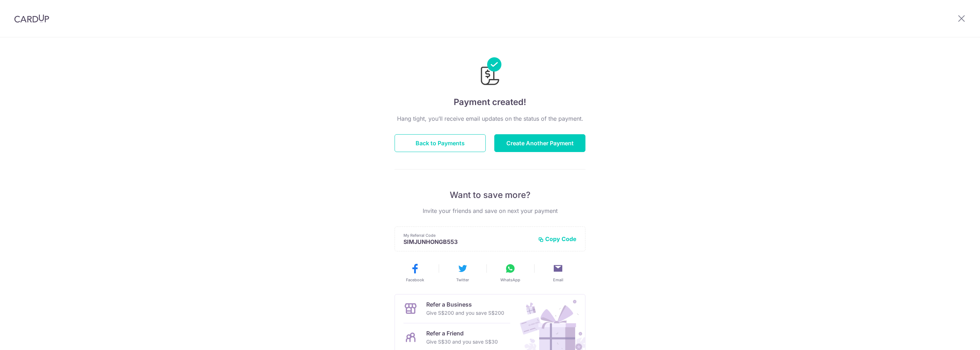 Image resolution: width=980 pixels, height=350 pixels. I want to click on p: Refer a Friend, so click(462, 334).